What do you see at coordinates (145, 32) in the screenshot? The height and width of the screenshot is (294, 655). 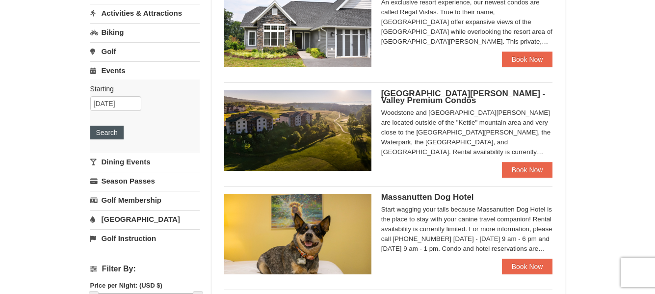 I see `a: Biking` at bounding box center [145, 32].